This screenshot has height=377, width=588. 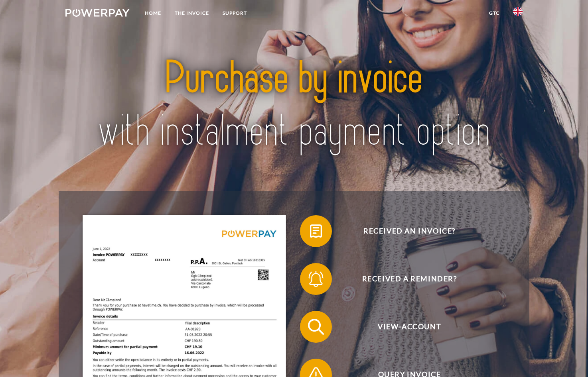 I want to click on img: en, so click(x=518, y=11).